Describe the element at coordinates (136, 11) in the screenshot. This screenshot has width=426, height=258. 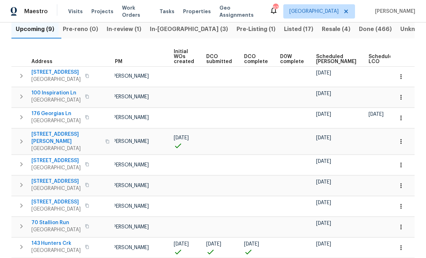
I see `span: Work Orders` at that location.